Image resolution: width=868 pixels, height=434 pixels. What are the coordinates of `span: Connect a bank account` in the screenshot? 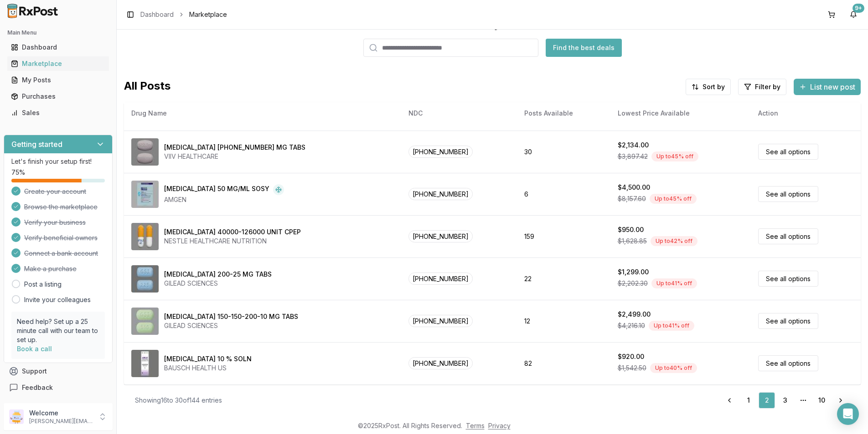 It's located at (61, 253).